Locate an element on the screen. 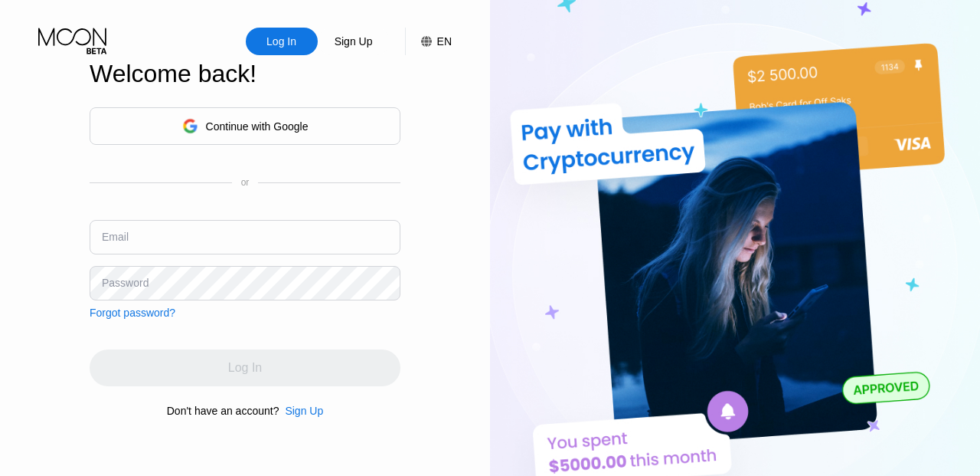 The image size is (980, 476). div: Password is located at coordinates (125, 283).